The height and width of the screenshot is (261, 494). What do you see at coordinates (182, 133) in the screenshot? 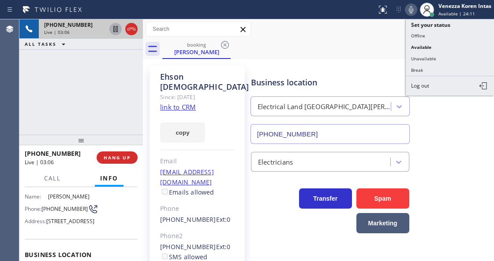
I see `button: copy` at bounding box center [182, 133].